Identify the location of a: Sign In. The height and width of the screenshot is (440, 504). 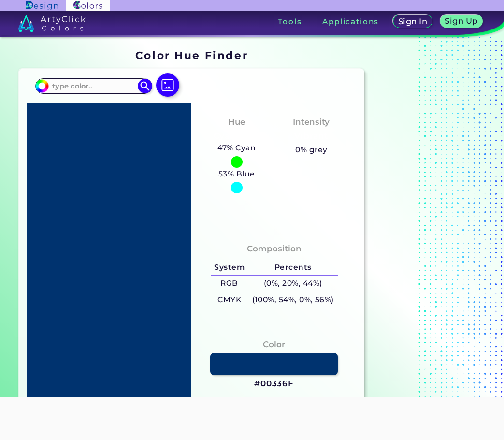
(413, 21).